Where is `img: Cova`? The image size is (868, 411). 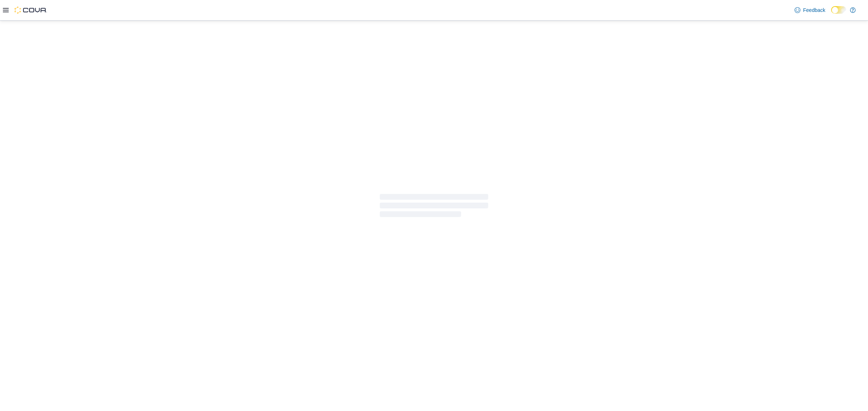 img: Cova is located at coordinates (31, 10).